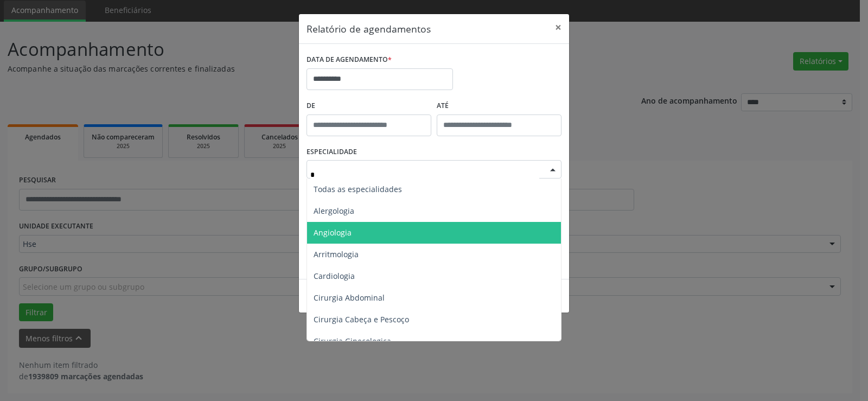 This screenshot has width=868, height=401. Describe the element at coordinates (369, 106) in the screenshot. I see `label: De` at that location.